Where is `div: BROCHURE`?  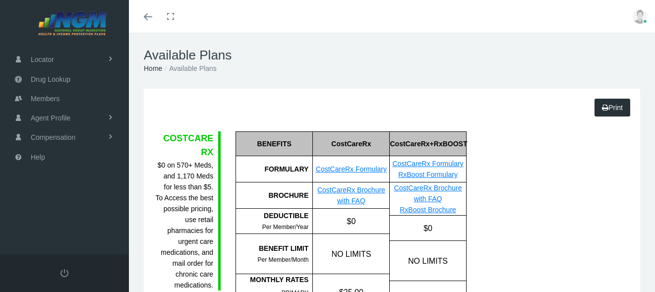
div: BROCHURE is located at coordinates (274, 195).